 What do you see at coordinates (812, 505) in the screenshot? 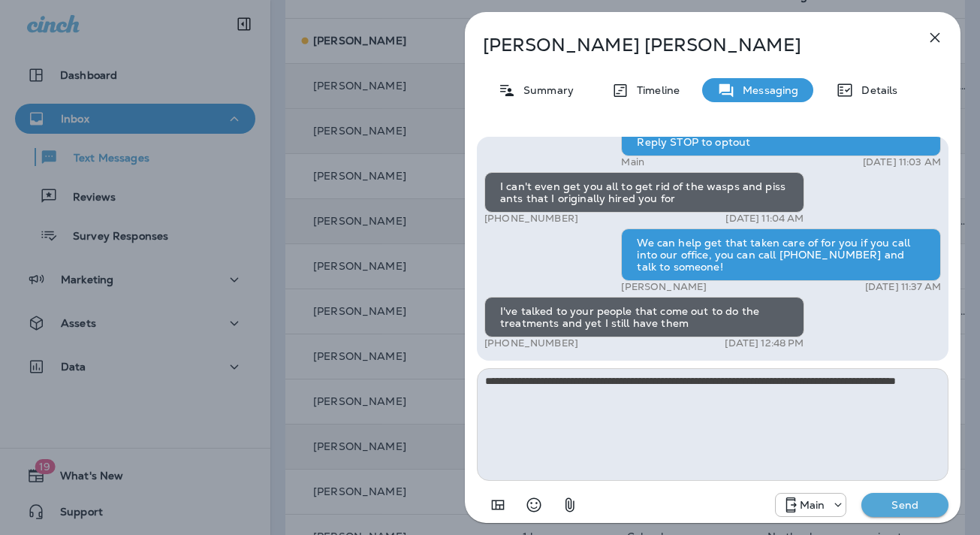
I see `div: +1 (817) 482-3792` at bounding box center [812, 505].